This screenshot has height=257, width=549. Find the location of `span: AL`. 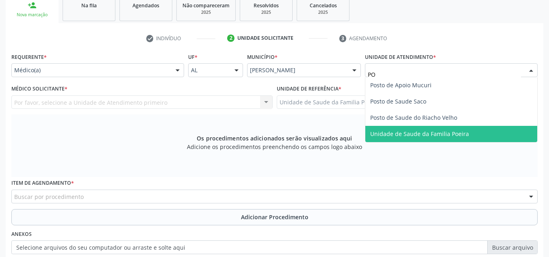

span: AL is located at coordinates (208, 70).